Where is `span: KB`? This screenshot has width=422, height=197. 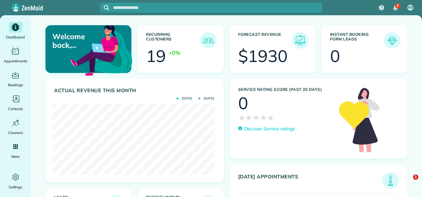 span: KB is located at coordinates (410, 8).